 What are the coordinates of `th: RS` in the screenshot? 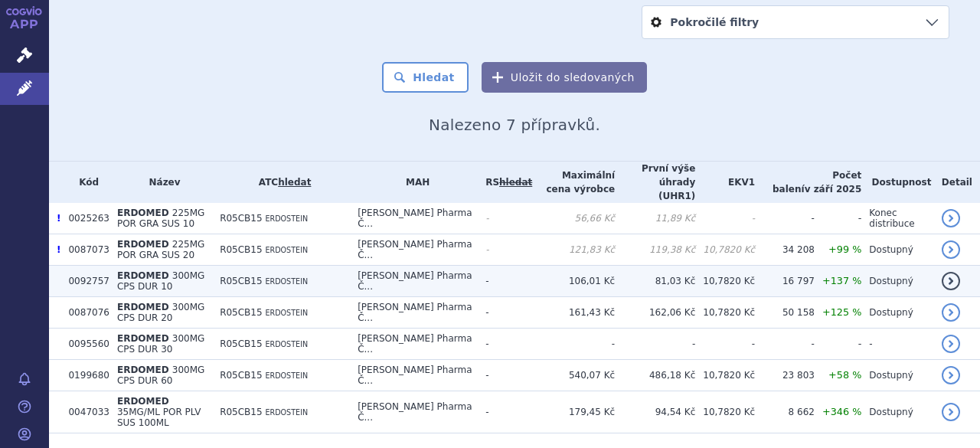 It's located at (505, 182).